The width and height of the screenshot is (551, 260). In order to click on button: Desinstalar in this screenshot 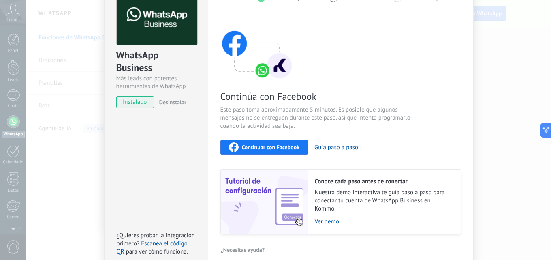, I will do `click(171, 102)`.